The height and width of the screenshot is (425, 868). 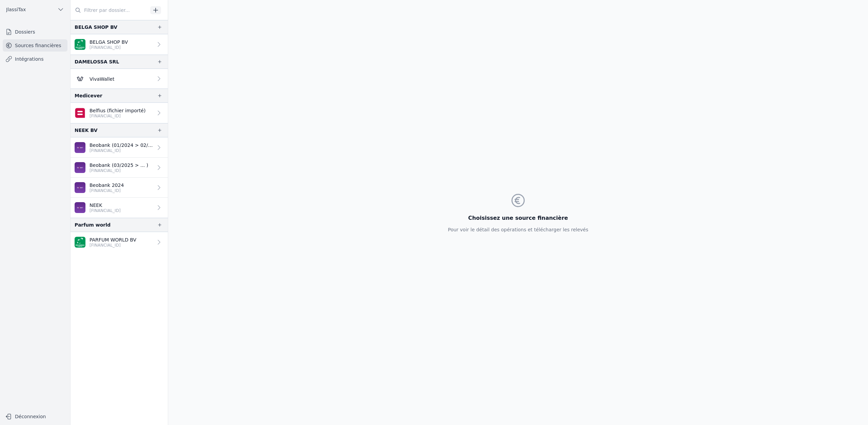 I want to click on span: JlassiTax, so click(x=16, y=10).